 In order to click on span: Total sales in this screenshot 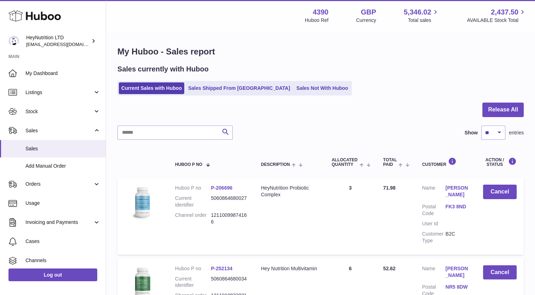, I will do `click(423, 20)`.